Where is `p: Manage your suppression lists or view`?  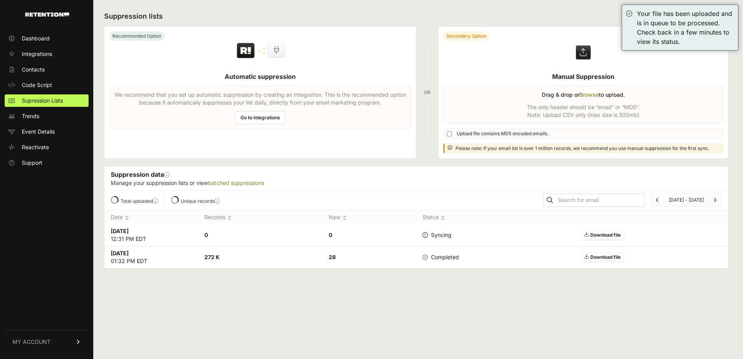 p: Manage your suppression lists or view is located at coordinates (416, 183).